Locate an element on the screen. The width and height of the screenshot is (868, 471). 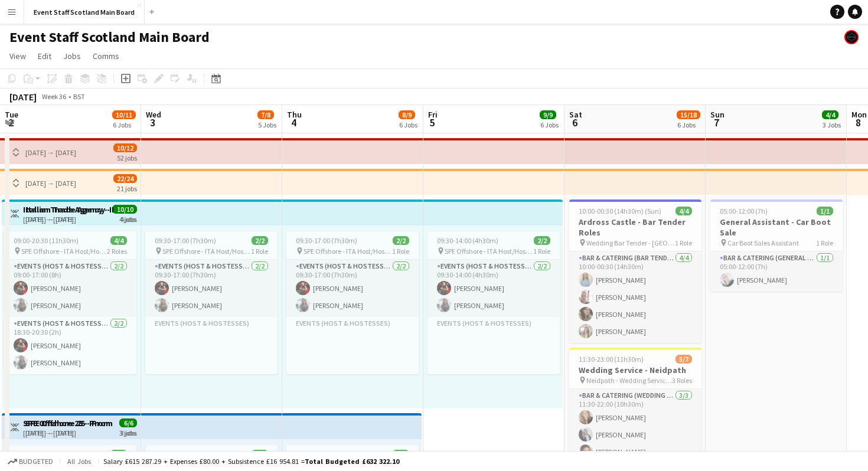
h1: Event Staff Scotland Main Board is located at coordinates (110, 37).